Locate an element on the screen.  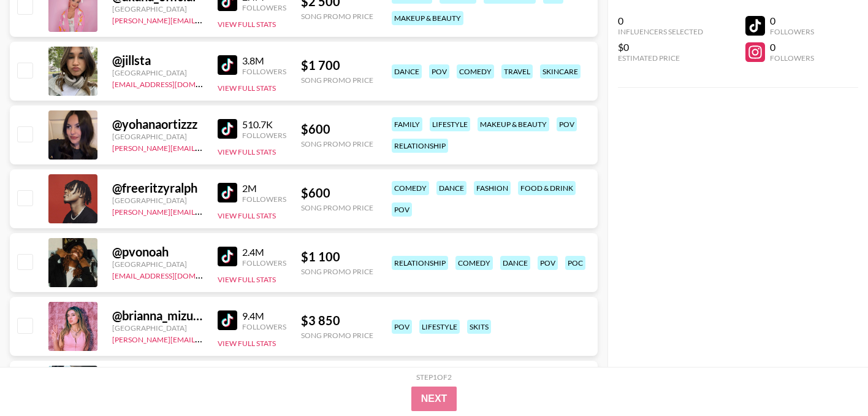
div: $0 is located at coordinates (660, 47).